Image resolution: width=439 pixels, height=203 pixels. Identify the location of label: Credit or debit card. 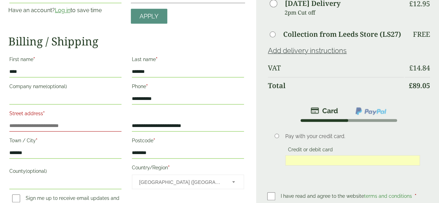
(310, 151).